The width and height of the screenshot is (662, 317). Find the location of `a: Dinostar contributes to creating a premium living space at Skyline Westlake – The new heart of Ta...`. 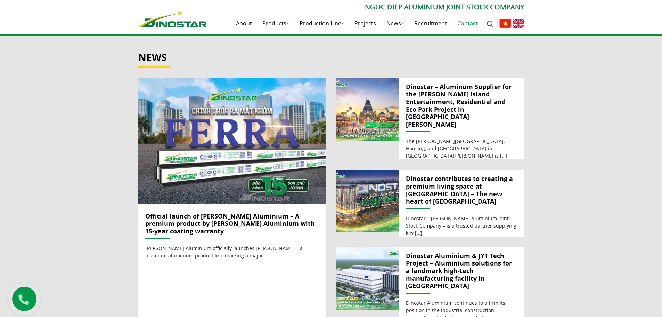

a: Dinostar contributes to creating a premium living space at Skyline Westlake – The new heart of Ta... is located at coordinates (368, 201).